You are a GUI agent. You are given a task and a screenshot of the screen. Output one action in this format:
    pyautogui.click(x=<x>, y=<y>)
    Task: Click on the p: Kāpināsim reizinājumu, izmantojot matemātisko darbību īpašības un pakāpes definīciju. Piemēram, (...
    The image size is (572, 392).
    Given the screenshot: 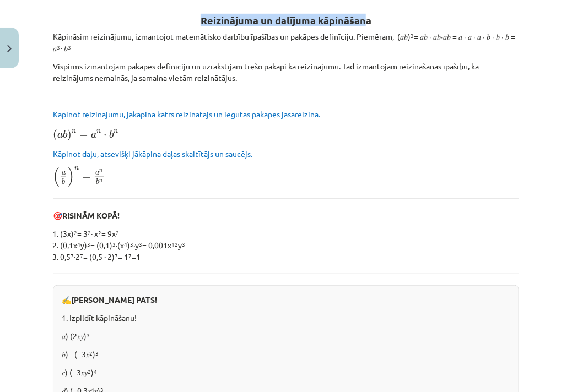 What is the action you would take?
    pyautogui.click(x=286, y=42)
    